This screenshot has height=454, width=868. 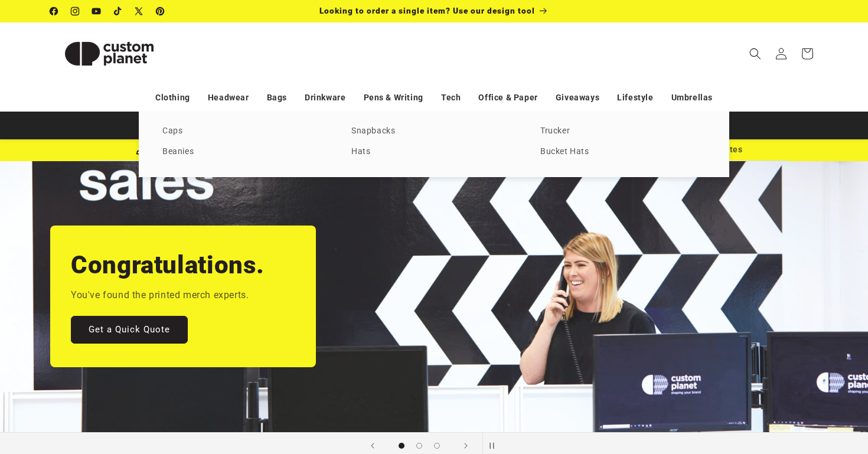 I want to click on span: Looking to order a single item? Use our design tool, so click(x=427, y=11).